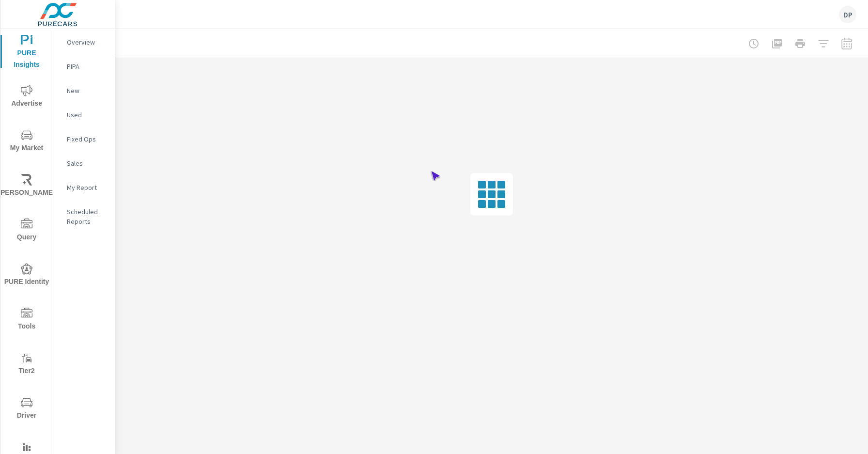 The width and height of the screenshot is (868, 454). Describe the element at coordinates (86, 217) in the screenshot. I see `p: Scheduled Reports` at that location.